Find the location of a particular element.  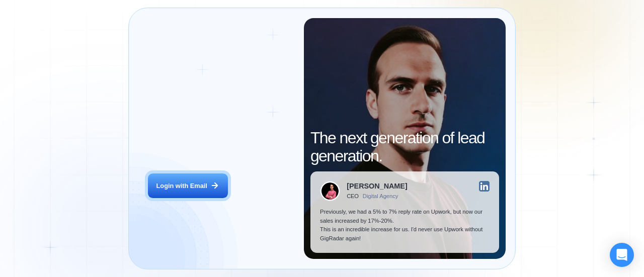

p: Previously, we had a 5% to 7% reply rate on Upwork, but now our sales increased by 17%-20%. This ... is located at coordinates (404, 225).